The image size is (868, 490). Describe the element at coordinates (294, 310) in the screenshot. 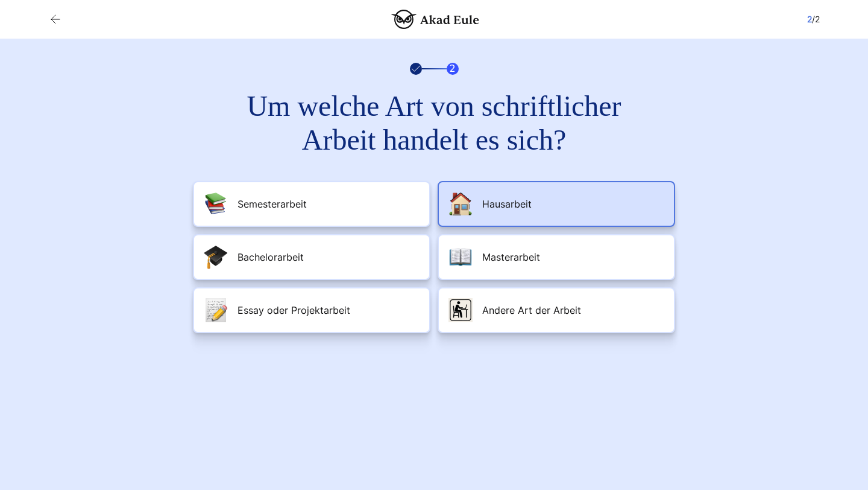

I see `span: Essay oder Projektarbeit` at that location.